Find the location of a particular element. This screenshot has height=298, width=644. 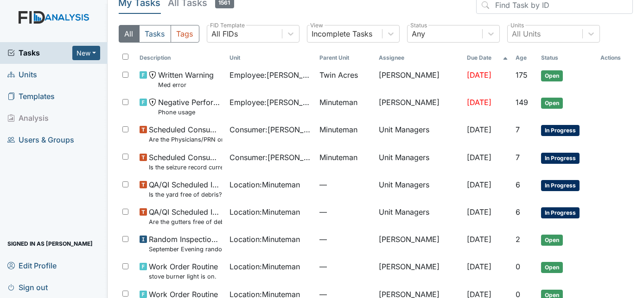

span: Tasks is located at coordinates (40, 53).